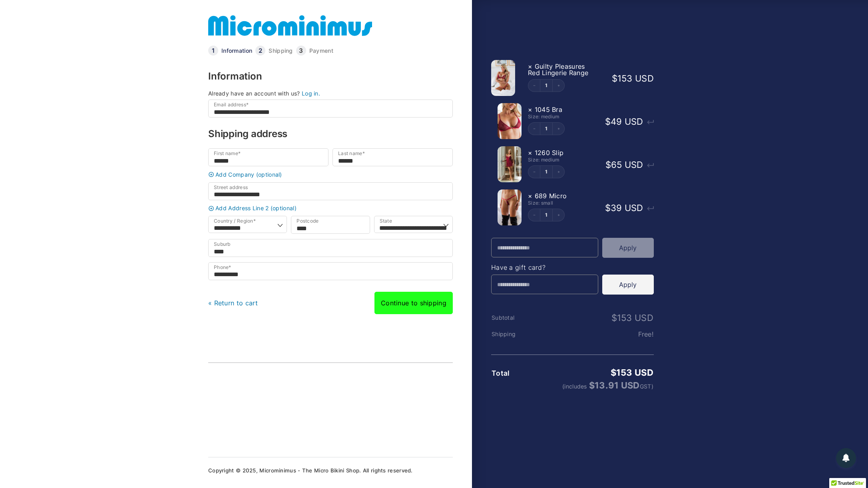 The height and width of the screenshot is (488, 868). I want to click on small: (includes GST), so click(600, 385).